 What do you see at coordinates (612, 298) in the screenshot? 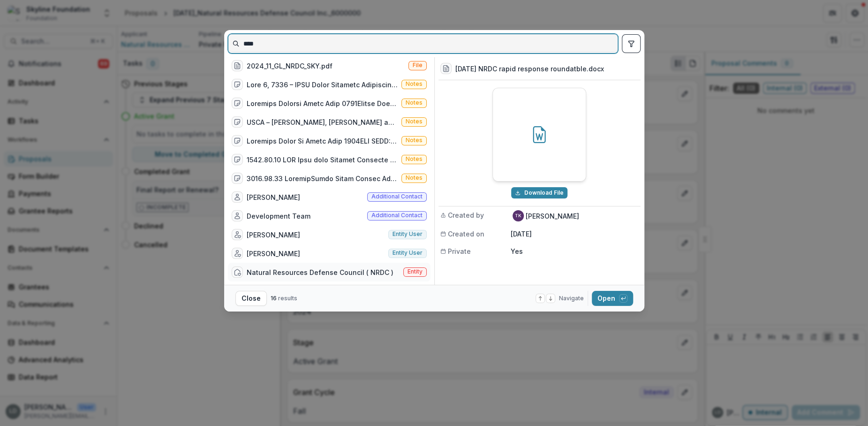
I see `button: Open` at bounding box center [612, 298].